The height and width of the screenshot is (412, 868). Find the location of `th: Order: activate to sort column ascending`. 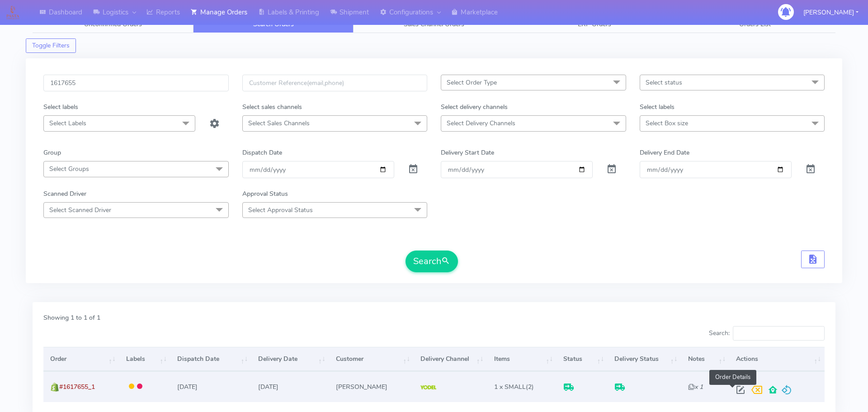

th: Order: activate to sort column ascending is located at coordinates (81, 359).